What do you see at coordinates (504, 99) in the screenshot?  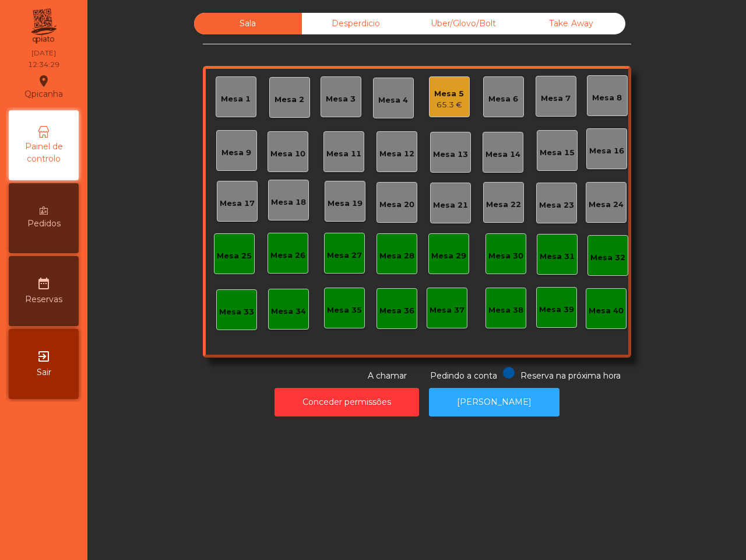 I see `div: Mesa 6` at bounding box center [504, 99].